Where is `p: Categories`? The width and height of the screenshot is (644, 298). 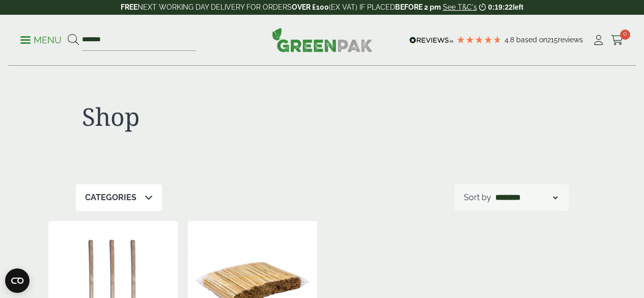
p: Categories is located at coordinates (110, 198).